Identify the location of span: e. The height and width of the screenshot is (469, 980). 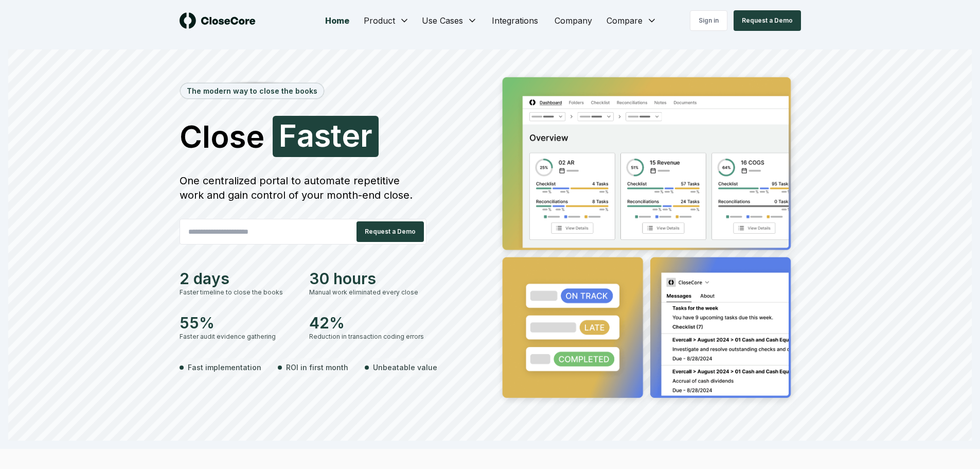
(351, 135).